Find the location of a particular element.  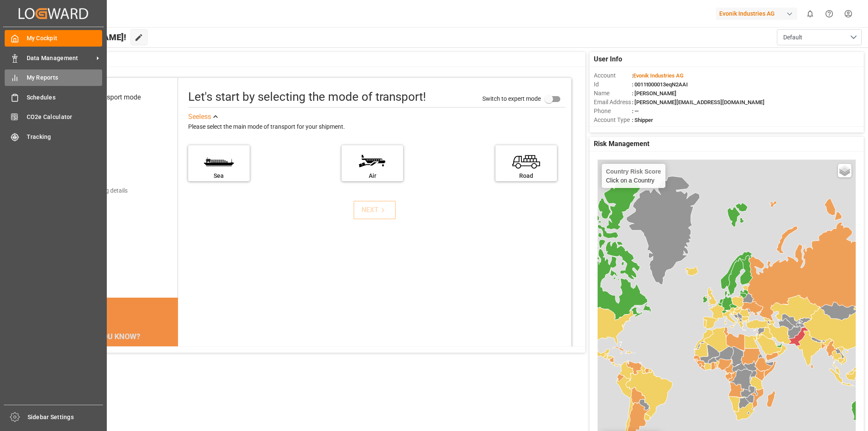

div: NEXT is located at coordinates (374, 210).